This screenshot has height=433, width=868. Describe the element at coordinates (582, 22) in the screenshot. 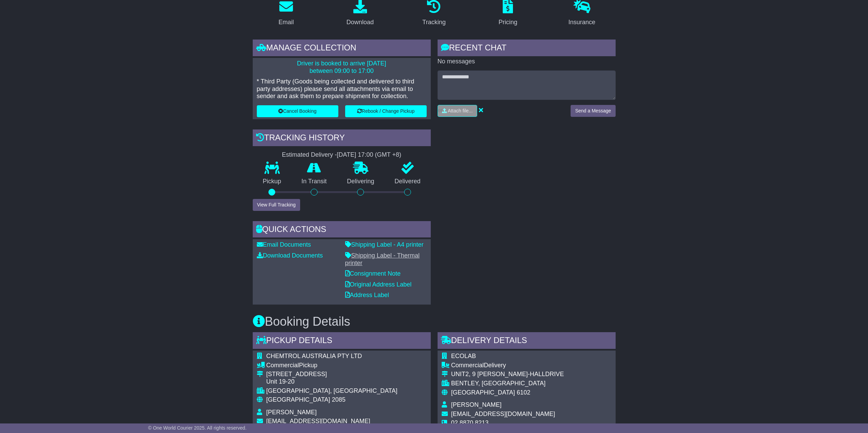

I see `div: Insurance` at that location.